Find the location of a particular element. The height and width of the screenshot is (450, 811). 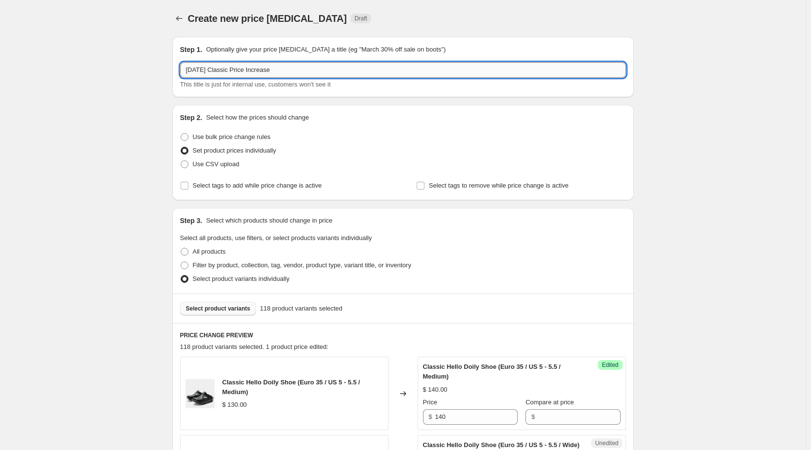

p: Select how the prices should change is located at coordinates (258, 118).